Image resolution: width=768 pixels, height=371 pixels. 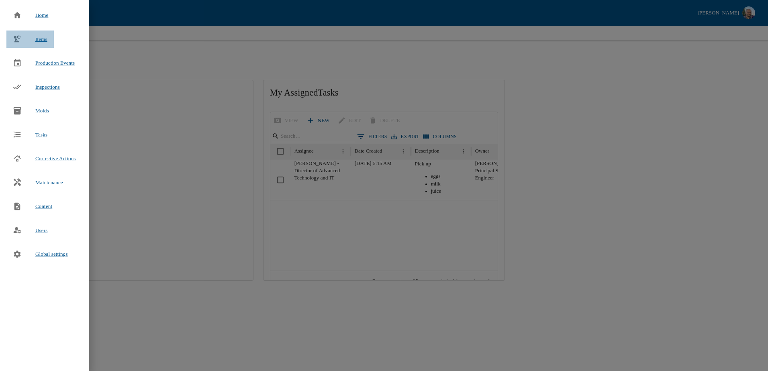 I want to click on div: Content, so click(x=33, y=207).